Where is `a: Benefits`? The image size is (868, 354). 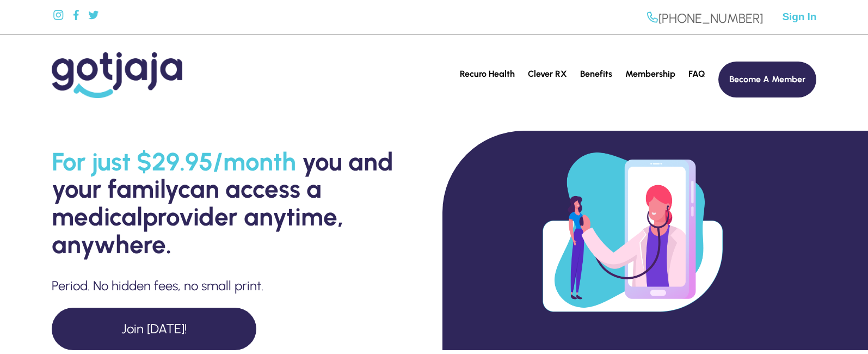
a: Benefits is located at coordinates (596, 73).